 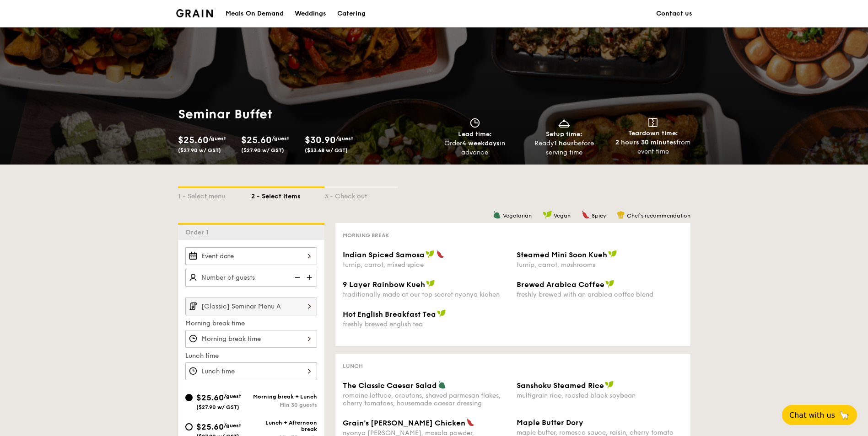 What do you see at coordinates (475, 148) in the screenshot?
I see `div: Order in advance` at bounding box center [475, 148].